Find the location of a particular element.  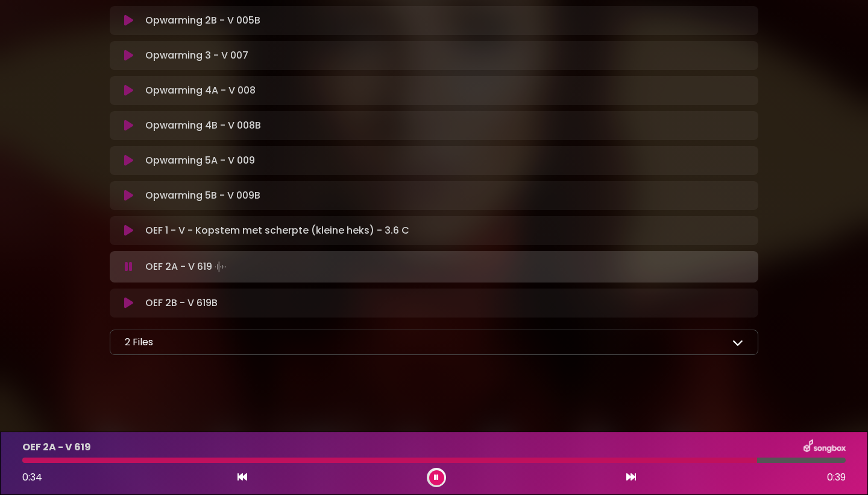

p: Opwarming 4A - V 008 is located at coordinates (201, 90).